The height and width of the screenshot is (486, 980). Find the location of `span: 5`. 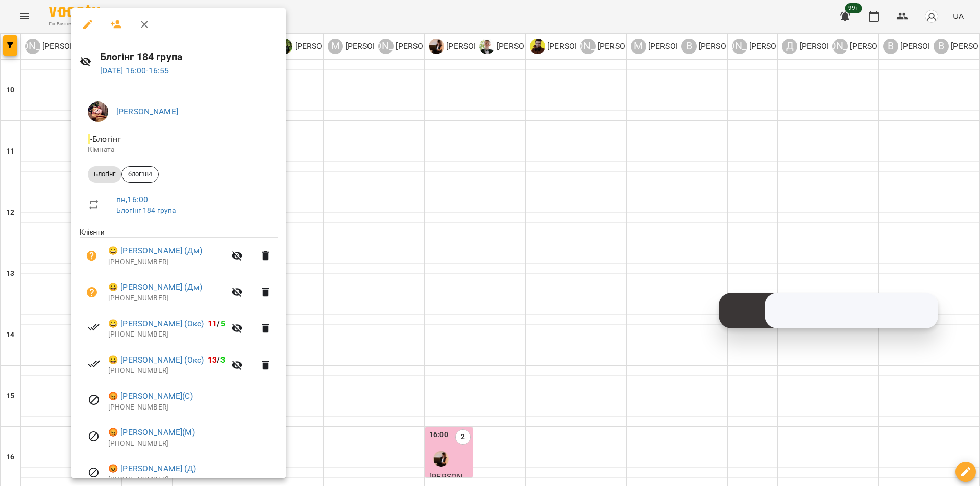

span: 5 is located at coordinates (222, 323).